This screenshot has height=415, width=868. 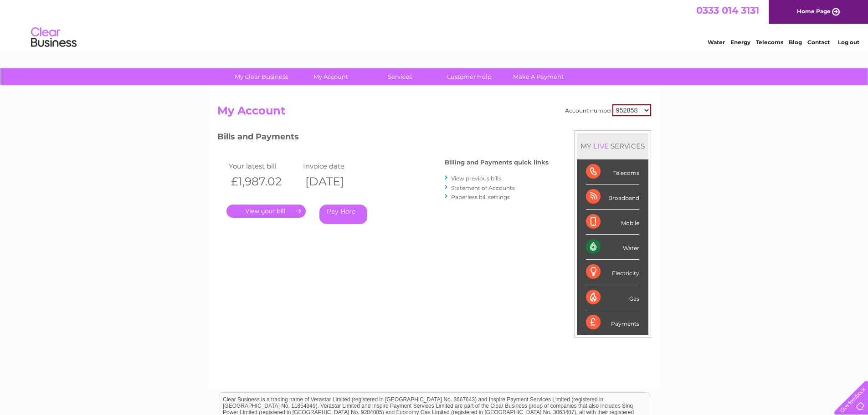 I want to click on a: Energy, so click(x=740, y=42).